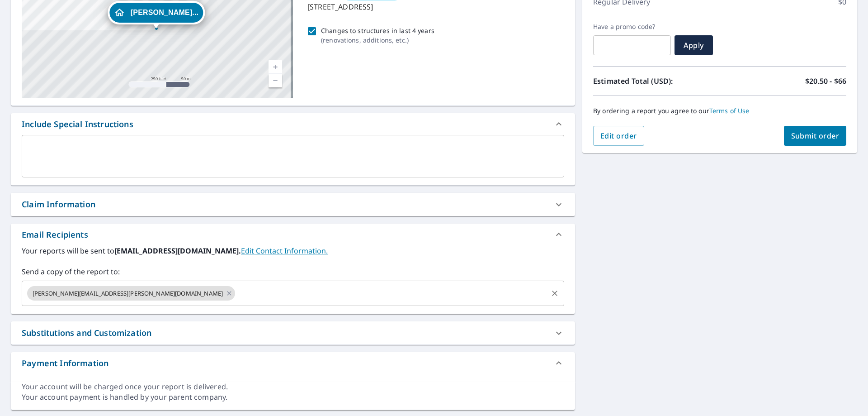  Describe the element at coordinates (729, 110) in the screenshot. I see `a: Terms of Use` at that location.